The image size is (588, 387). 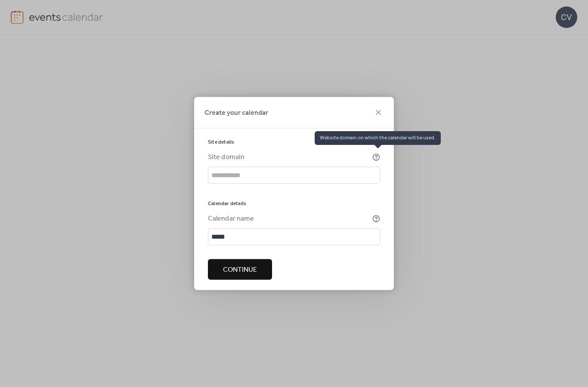 What do you see at coordinates (289, 157) in the screenshot?
I see `div: Site domain` at bounding box center [289, 157].